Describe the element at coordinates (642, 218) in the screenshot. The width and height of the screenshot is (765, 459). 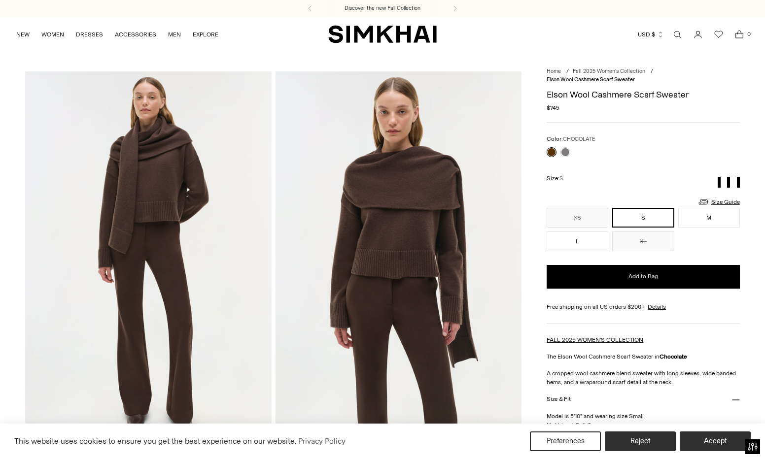
I see `button: S` at that location.